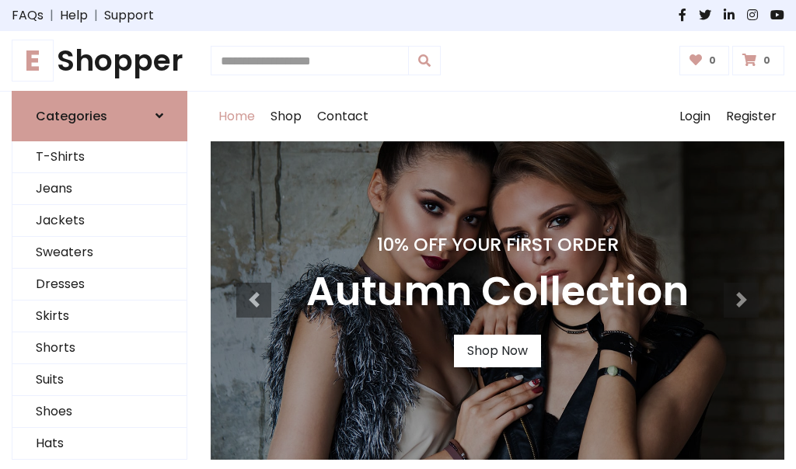  I want to click on a: Hats, so click(99, 444).